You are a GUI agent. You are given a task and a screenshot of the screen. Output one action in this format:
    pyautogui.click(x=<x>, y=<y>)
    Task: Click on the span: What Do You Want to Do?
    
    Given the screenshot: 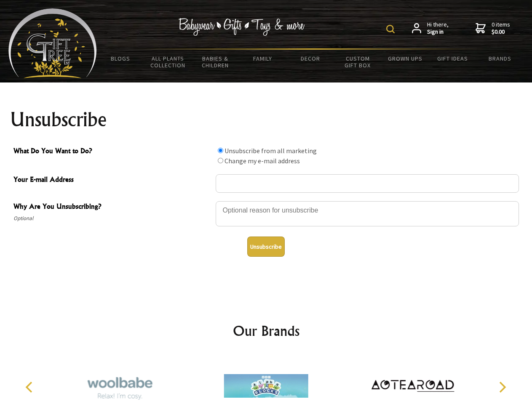 What is the action you would take?
    pyautogui.click(x=112, y=152)
    